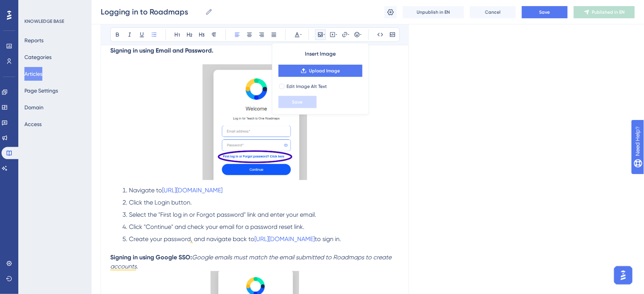  Describe the element at coordinates (307, 86) in the screenshot. I see `span: Edit Image Alt Text` at that location.